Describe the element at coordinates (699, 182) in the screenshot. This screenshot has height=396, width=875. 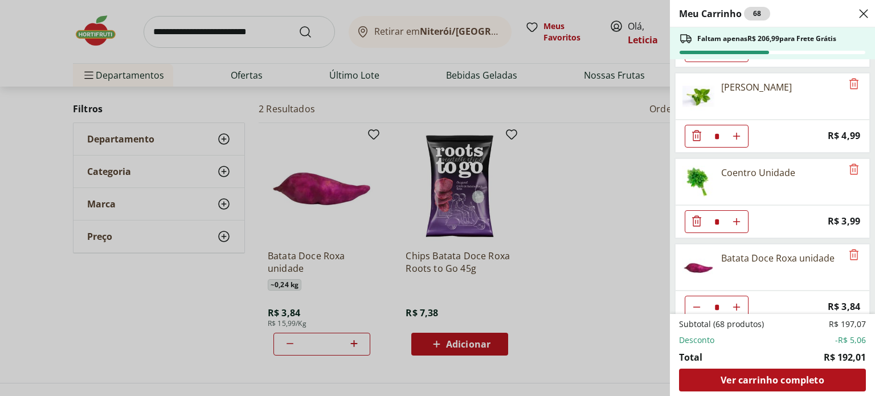
I see `img: Coentro Unidade` at that location.